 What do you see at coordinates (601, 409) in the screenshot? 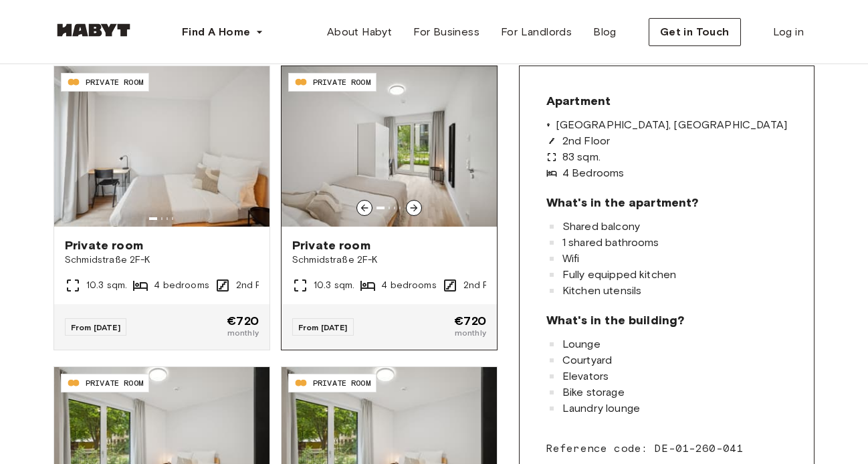
I see `span: Laundry lounge` at bounding box center [601, 409].